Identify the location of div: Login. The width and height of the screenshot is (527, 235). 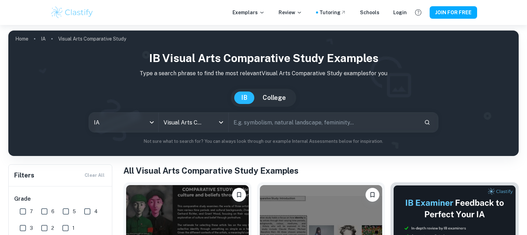
(400, 12).